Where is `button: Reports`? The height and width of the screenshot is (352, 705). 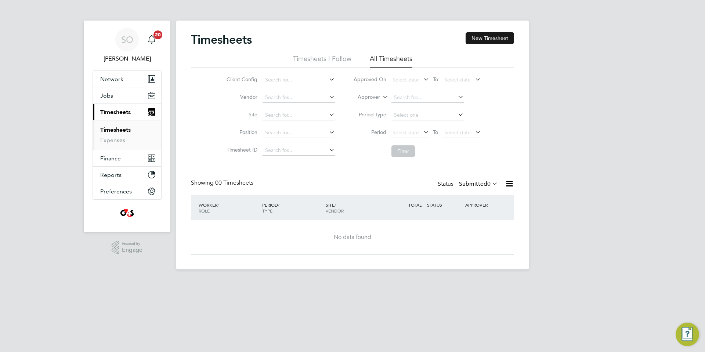
button: Reports is located at coordinates (127, 175).